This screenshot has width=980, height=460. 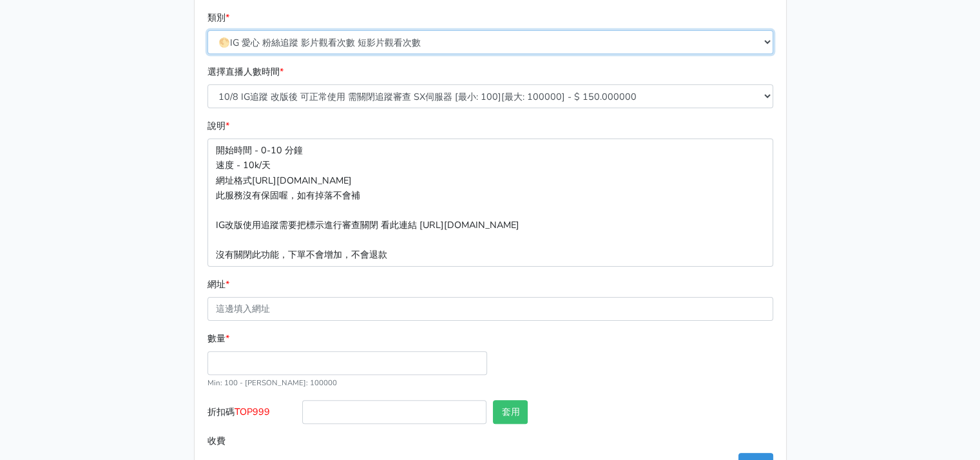 I want to click on label: 說明, so click(x=218, y=126).